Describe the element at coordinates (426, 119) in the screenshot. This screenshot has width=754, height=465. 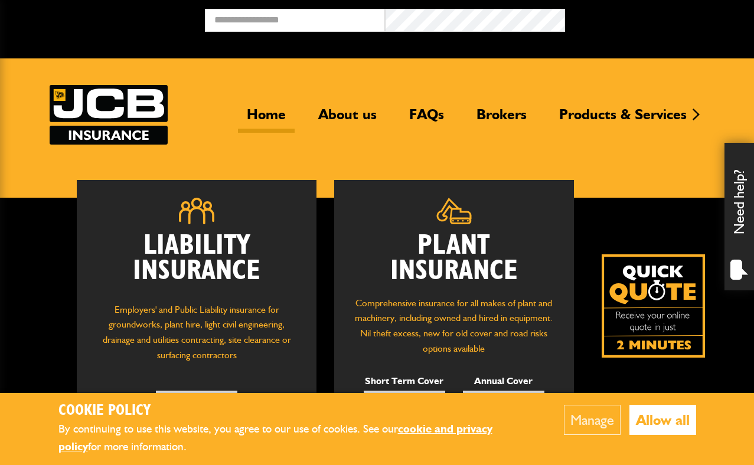
I see `a: FAQs` at that location.